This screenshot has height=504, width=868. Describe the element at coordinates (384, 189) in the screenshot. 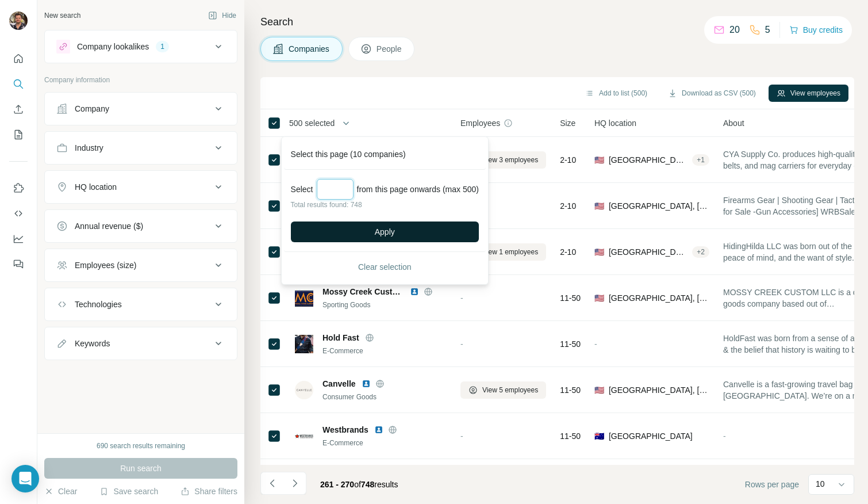

I see `div: Select from this page onwards (max 500)` at that location.